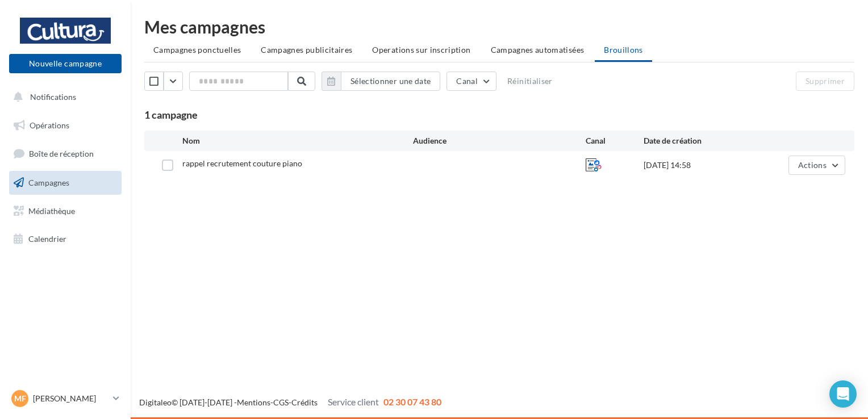 This screenshot has height=419, width=868. Describe the element at coordinates (20, 399) in the screenshot. I see `span: MF` at that location.